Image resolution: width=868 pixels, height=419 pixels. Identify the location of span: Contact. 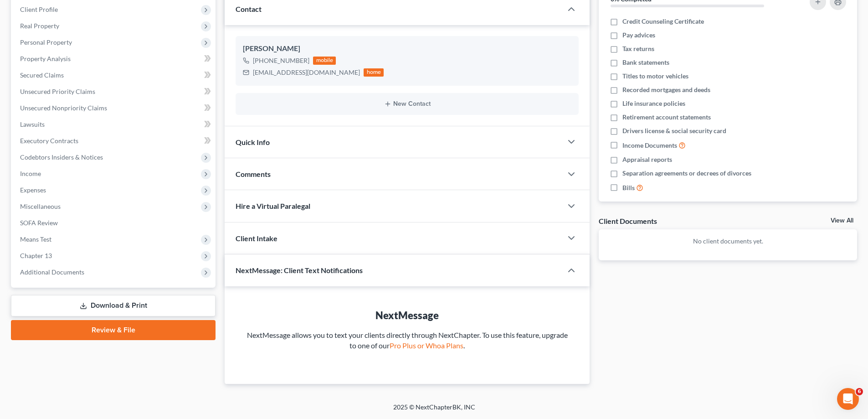
(248, 9).